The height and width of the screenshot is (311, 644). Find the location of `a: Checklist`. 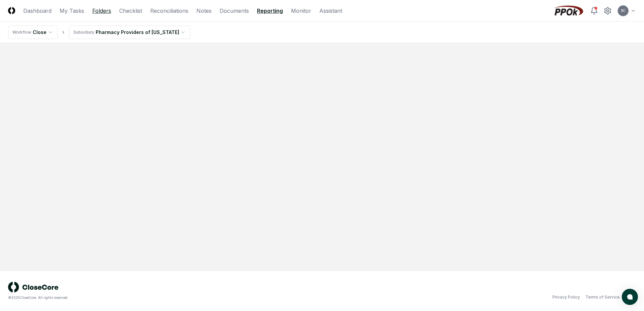

a: Checklist is located at coordinates (131, 11).